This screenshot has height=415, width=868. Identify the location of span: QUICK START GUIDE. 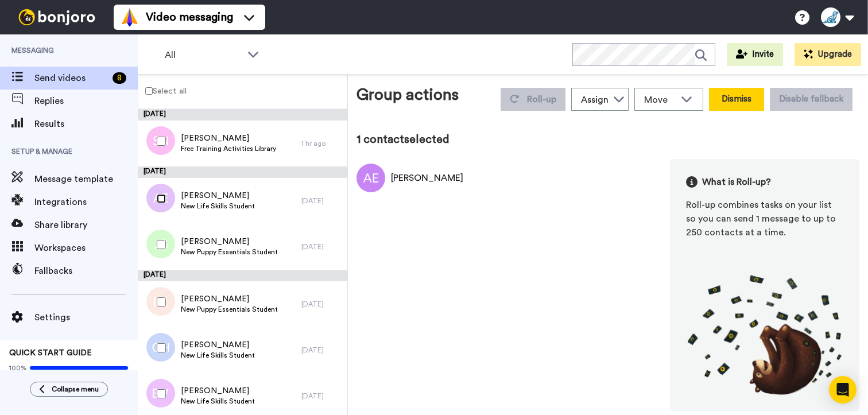
(50, 353).